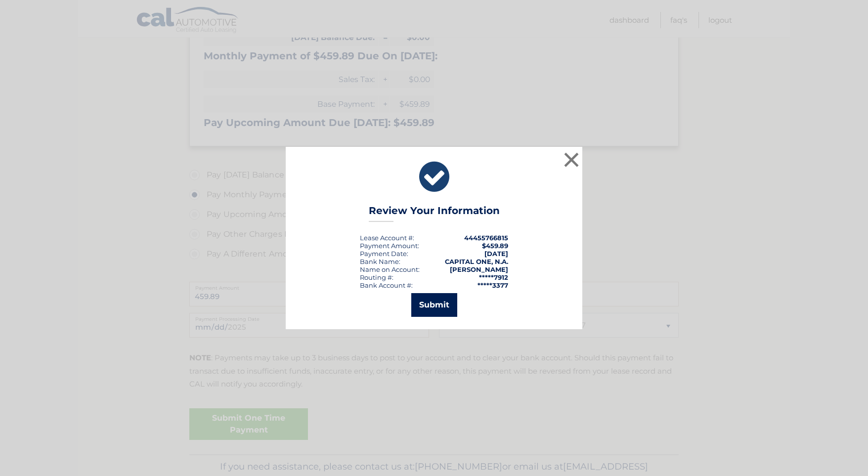 The image size is (868, 476). Describe the element at coordinates (380, 261) in the screenshot. I see `div: Bank Name:` at that location.